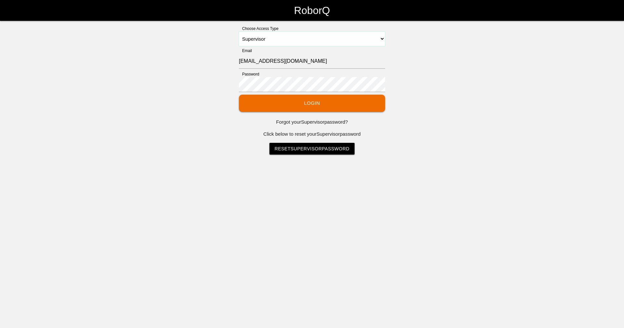 This screenshot has height=328, width=624. What do you see at coordinates (312, 149) in the screenshot?
I see `a: ResetSupervisorPassword` at bounding box center [312, 149].